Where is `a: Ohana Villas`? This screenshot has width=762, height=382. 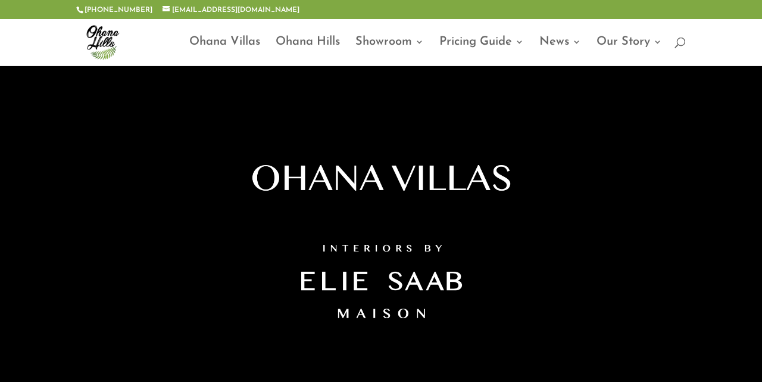
a: Ohana Villas is located at coordinates (224, 51).